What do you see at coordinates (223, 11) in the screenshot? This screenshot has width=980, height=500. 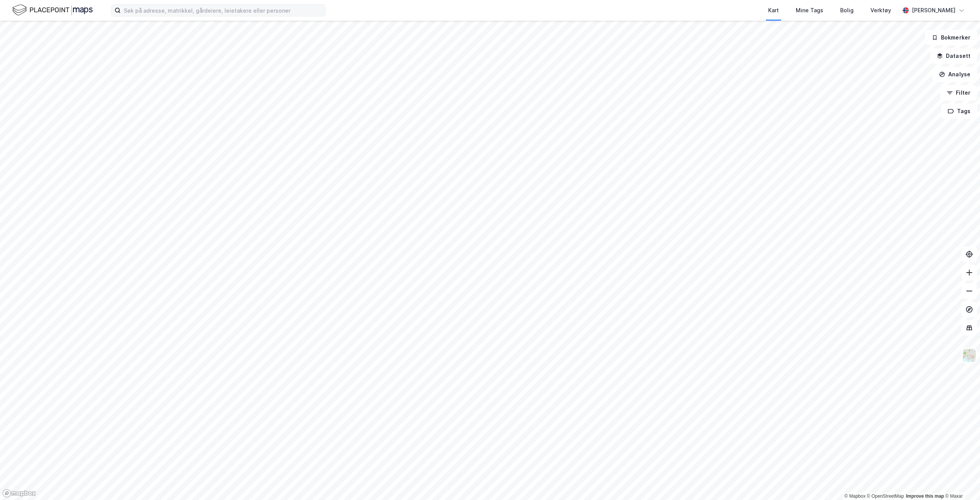 I see `input: Søk på adresse, matrikkel, gårdeiere, leietakere eller personer` at bounding box center [223, 11].